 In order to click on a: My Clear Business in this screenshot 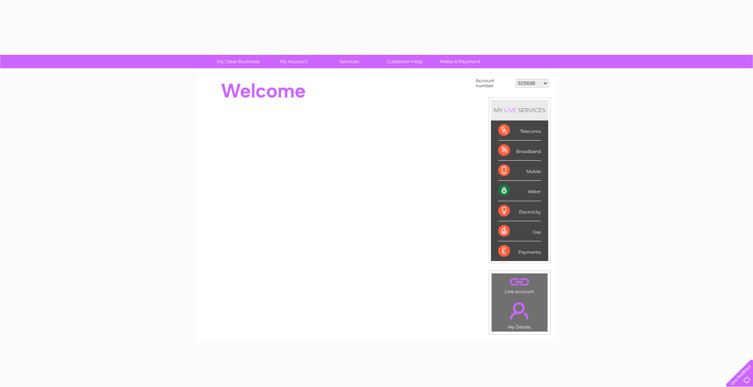, I will do `click(238, 61)`.